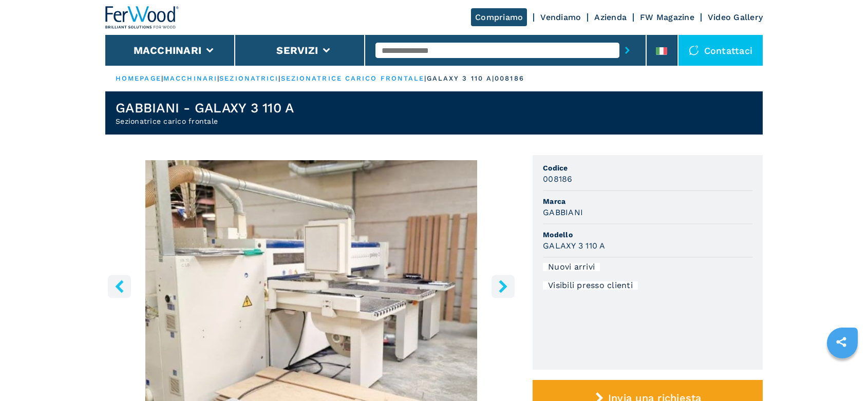 This screenshot has width=868, height=401. Describe the element at coordinates (647, 235) in the screenshot. I see `span: Modello` at that location.